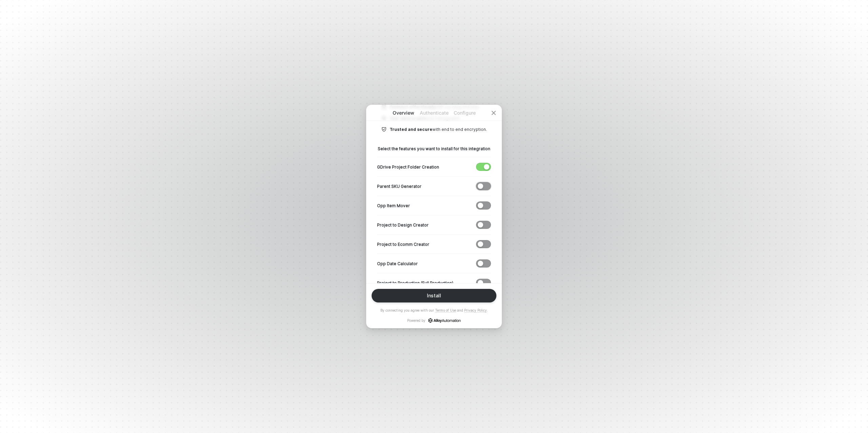 The width and height of the screenshot is (868, 433). Describe the element at coordinates (446, 310) in the screenshot. I see `a: Terms of Use` at that location.